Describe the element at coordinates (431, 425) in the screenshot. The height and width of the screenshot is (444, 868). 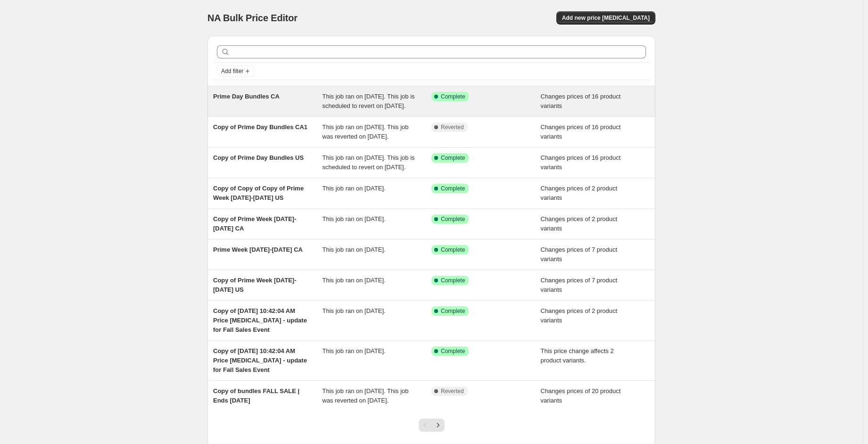
I see `nav: Pagination` at that location.